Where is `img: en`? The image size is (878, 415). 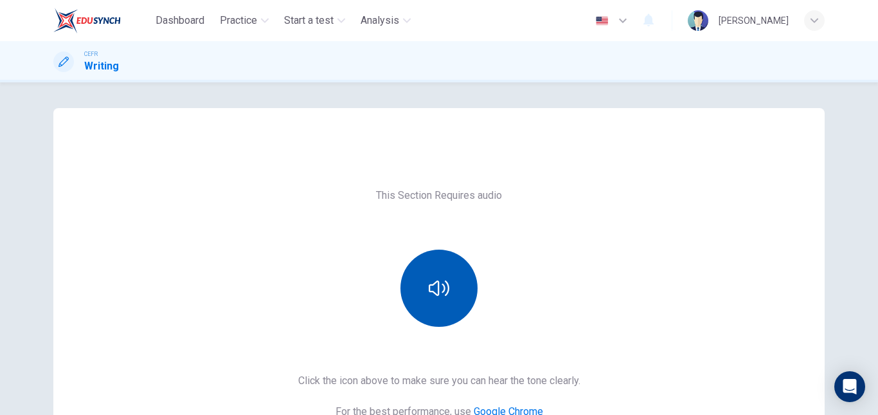
img: en is located at coordinates (602, 21).